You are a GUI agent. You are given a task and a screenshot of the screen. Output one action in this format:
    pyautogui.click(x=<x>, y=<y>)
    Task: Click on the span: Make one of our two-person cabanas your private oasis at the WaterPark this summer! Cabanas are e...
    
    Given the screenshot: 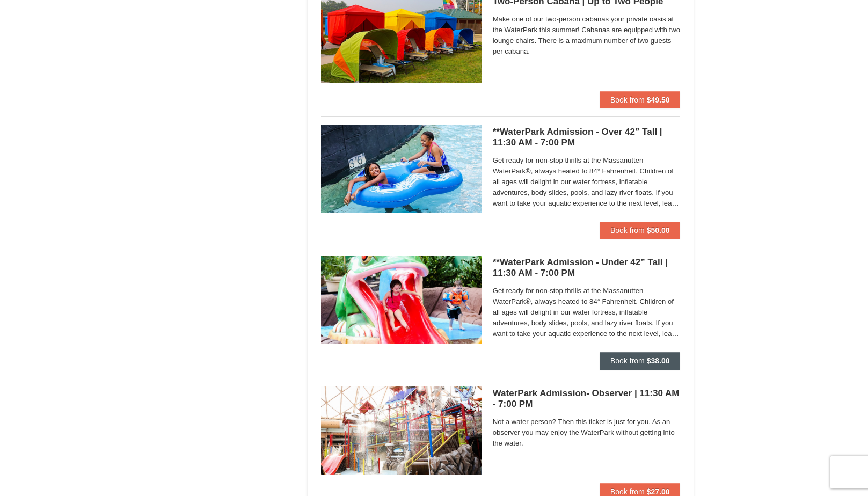 What is the action you would take?
    pyautogui.click(x=587, y=36)
    